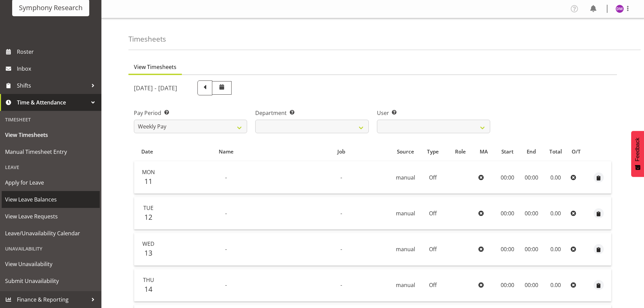 The height and width of the screenshot is (308, 644). What do you see at coordinates (555, 151) in the screenshot?
I see `span: Total` at bounding box center [555, 151].